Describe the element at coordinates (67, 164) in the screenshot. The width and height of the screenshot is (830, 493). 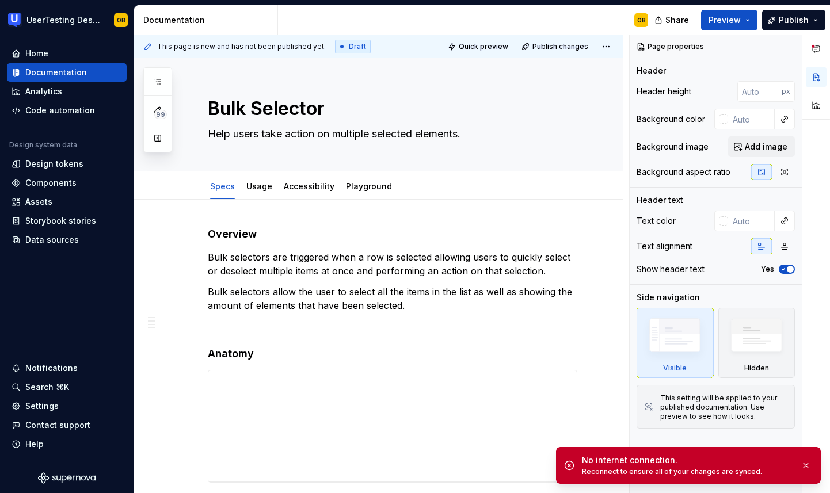
I see `a: Design tokens` at that location.